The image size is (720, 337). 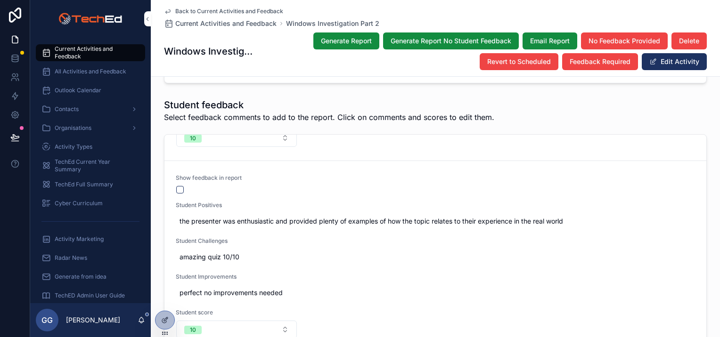 I want to click on span: Radar News, so click(x=71, y=258).